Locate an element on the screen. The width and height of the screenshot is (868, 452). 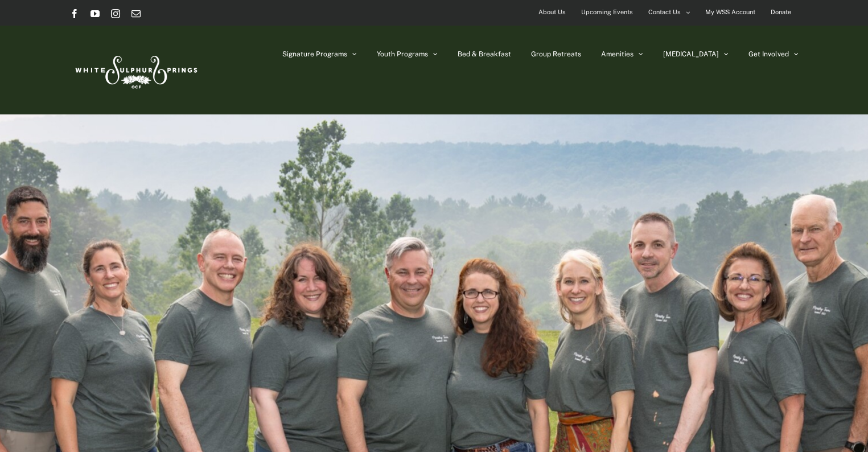
a: Email is located at coordinates (136, 13).